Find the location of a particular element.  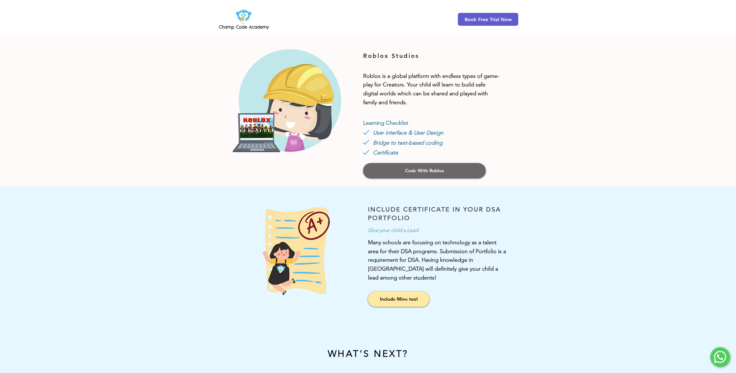

a: Include Mine too! is located at coordinates (399, 299).